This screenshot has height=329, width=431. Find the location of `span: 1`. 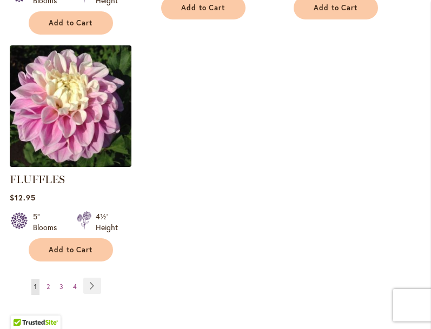

span: 1 is located at coordinates (35, 286).